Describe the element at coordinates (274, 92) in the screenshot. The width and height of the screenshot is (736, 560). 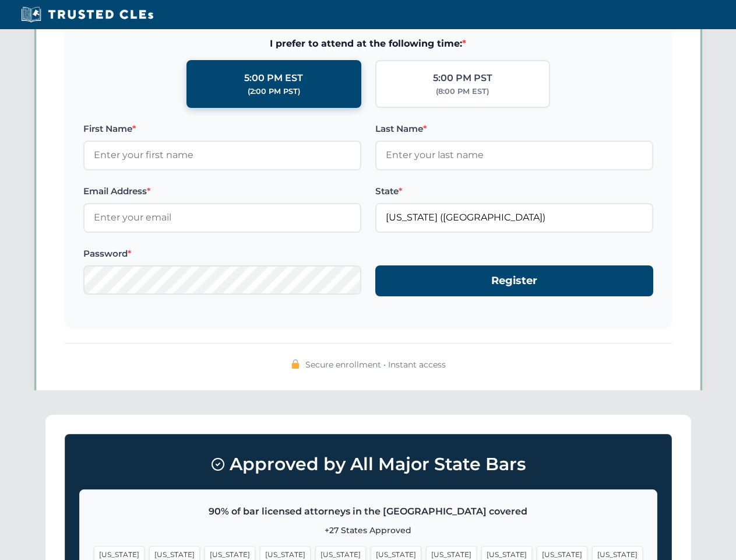
I see `div: (2:00 PM PST)` at that location.